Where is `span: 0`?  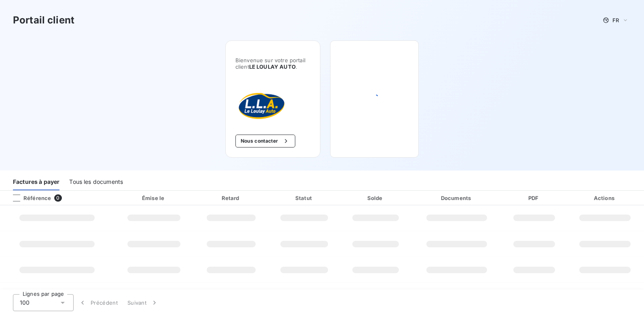 span: 0 is located at coordinates (58, 198).